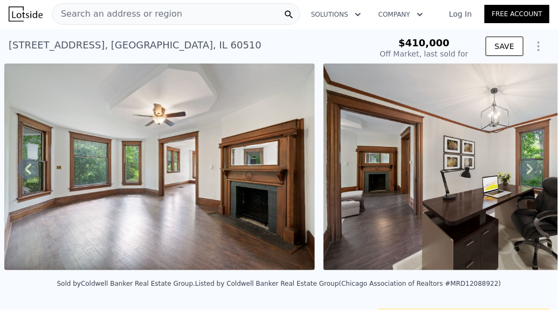  Describe the element at coordinates (160, 167) in the screenshot. I see `img: Sale: 23325867 Parcel: 25629205` at that location.